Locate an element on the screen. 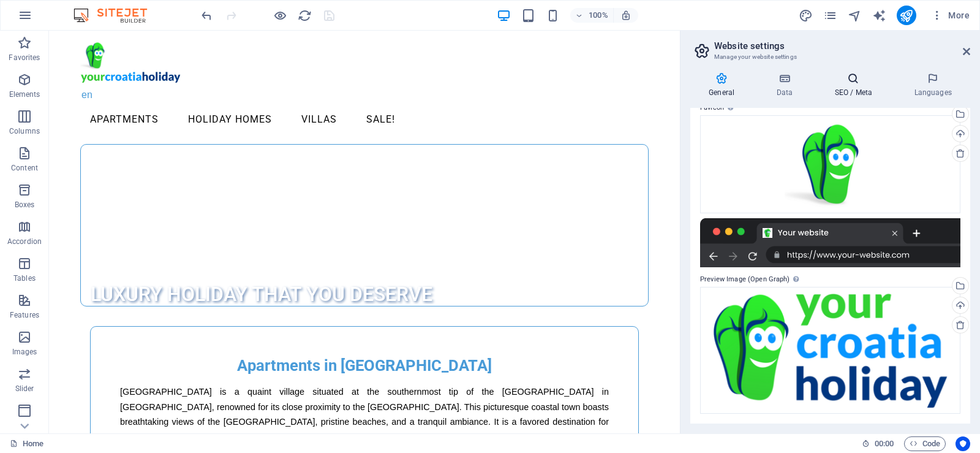 The width and height of the screenshot is (980, 453). i: AI Writer is located at coordinates (879, 15).